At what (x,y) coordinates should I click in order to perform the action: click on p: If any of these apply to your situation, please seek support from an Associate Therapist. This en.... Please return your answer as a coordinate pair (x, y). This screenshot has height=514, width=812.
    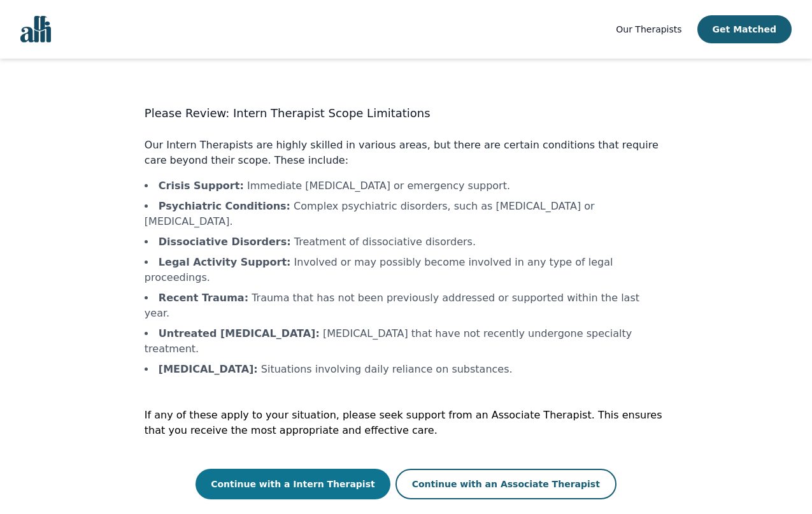
    Looking at the image, I should click on (405, 423).